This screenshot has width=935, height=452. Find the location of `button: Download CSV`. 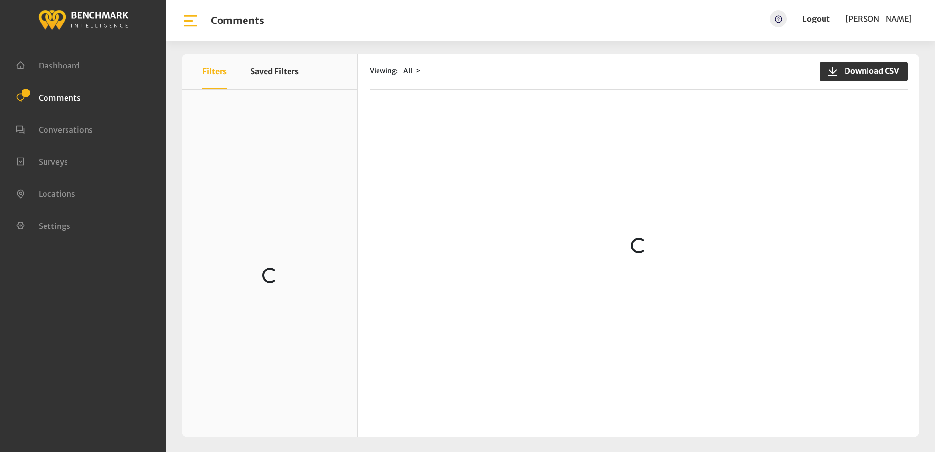

button: Download CSV is located at coordinates (864, 71).